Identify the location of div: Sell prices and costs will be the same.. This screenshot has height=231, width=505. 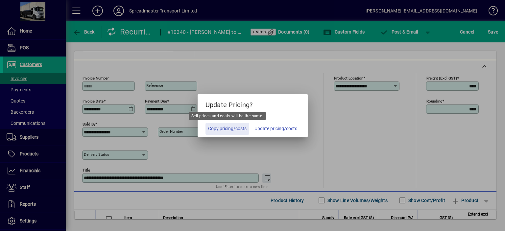
(227, 116).